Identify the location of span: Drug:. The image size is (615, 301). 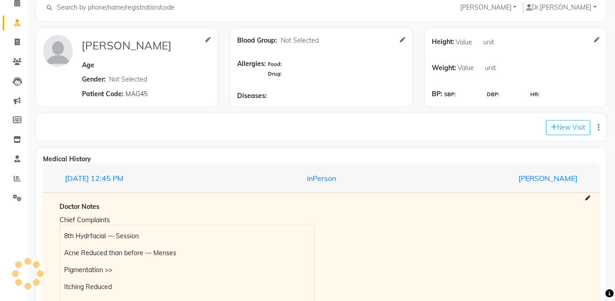
(275, 74).